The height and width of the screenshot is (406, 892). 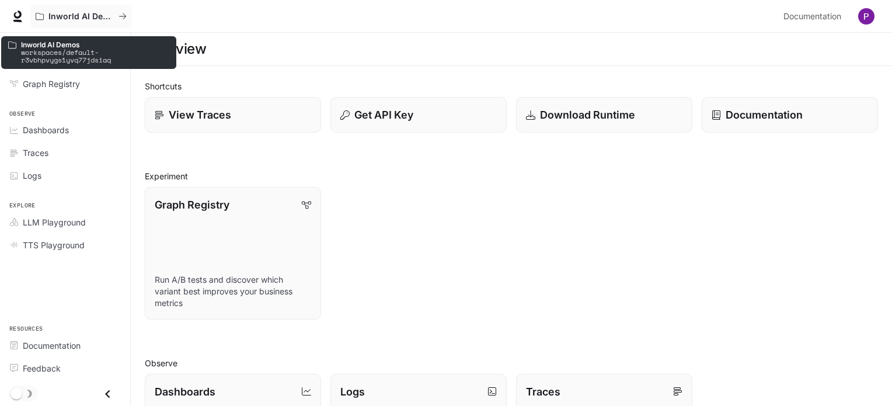 What do you see at coordinates (65, 152) in the screenshot?
I see `a: Traces` at bounding box center [65, 152].